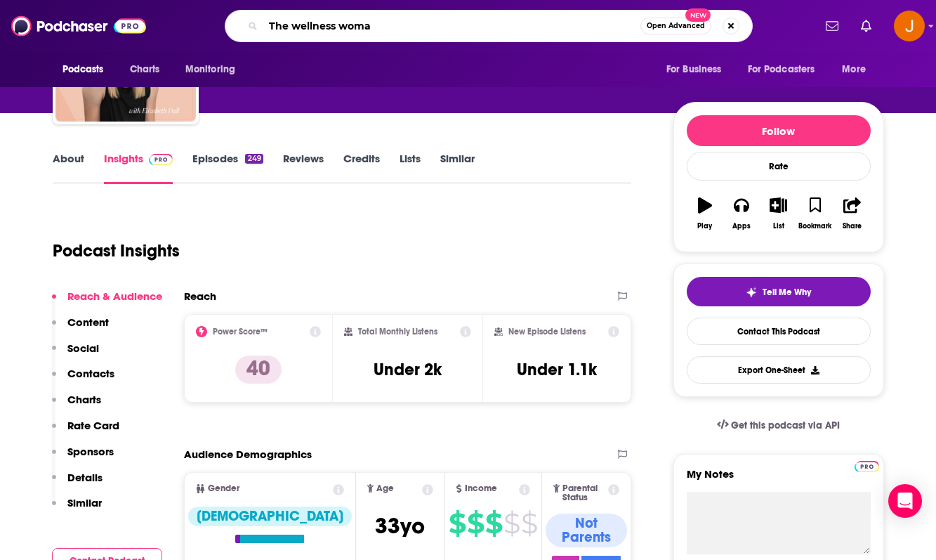 Image resolution: width=936 pixels, height=560 pixels. Describe the element at coordinates (83, 69) in the screenshot. I see `span: Podcasts` at that location.